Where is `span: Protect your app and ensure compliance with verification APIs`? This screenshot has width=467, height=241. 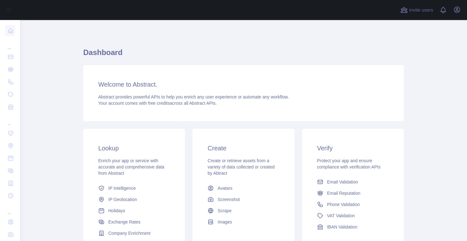 span: Protect your app and ensure compliance with verification APIs is located at coordinates (348, 164).